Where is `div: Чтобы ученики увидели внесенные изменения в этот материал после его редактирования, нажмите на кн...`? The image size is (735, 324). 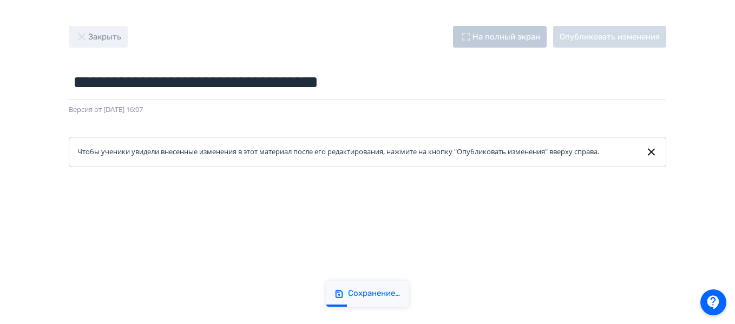
div: Чтобы ученики увидели внесенные изменения в этот материал после его редактирования, нажмите на кн... is located at coordinates (343, 152).